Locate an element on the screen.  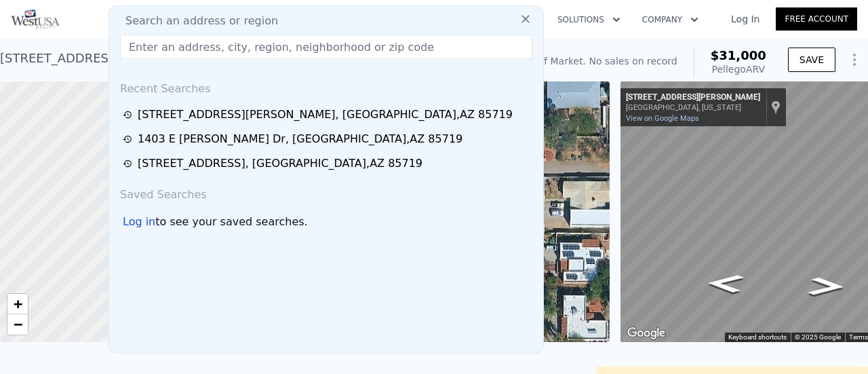
a: Terms (opens in new tab) is located at coordinates (859, 337).